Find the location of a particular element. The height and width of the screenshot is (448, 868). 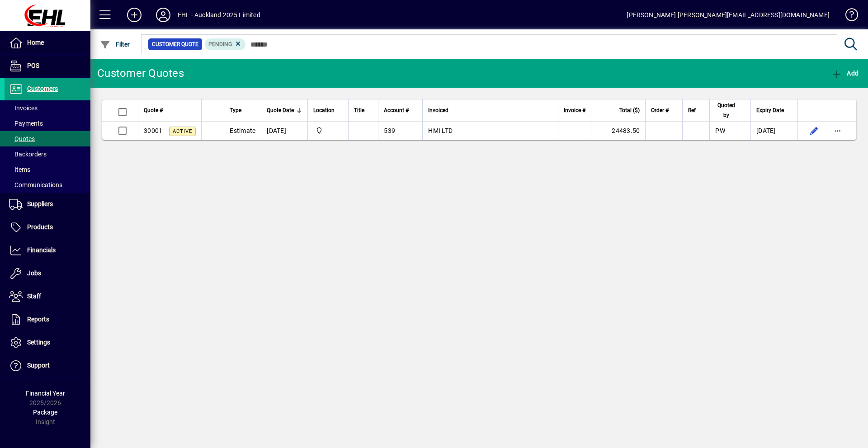

a: Communications is located at coordinates (48, 185).